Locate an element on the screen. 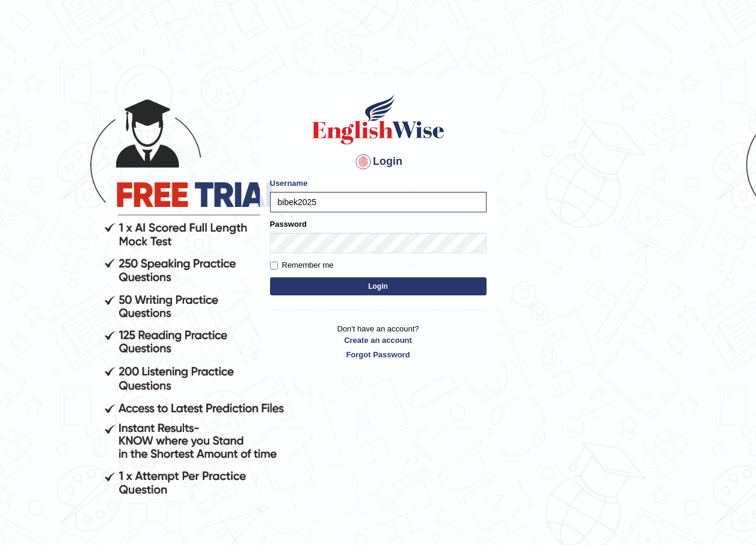 Image resolution: width=756 pixels, height=545 pixels. label: Remember me is located at coordinates (302, 265).